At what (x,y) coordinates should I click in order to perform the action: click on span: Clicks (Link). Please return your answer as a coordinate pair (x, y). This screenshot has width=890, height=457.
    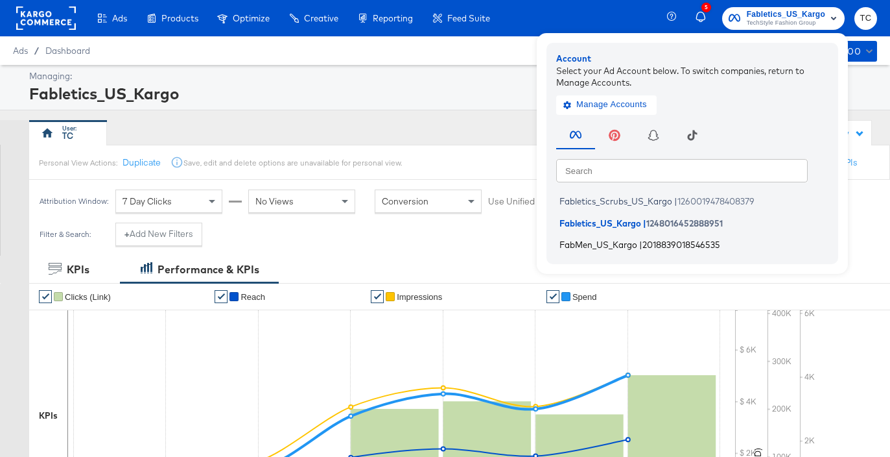
    Looking at the image, I should click on (88, 296).